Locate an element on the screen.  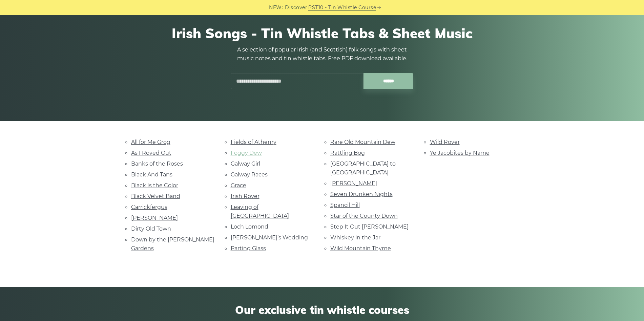
a: Galway Girl is located at coordinates (245, 164).